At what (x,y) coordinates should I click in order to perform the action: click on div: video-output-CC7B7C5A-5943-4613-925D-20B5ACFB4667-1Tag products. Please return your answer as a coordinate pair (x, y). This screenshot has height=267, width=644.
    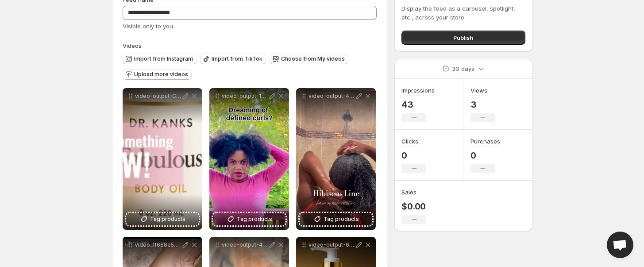
    Looking at the image, I should click on (163, 159).